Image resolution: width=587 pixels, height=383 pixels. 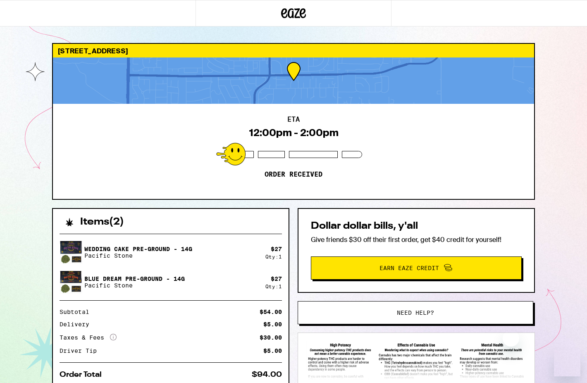 What do you see at coordinates (416, 239) in the screenshot?
I see `p: Give friends $30 off their first order, get $40 credit for yourself!` at bounding box center [416, 239].